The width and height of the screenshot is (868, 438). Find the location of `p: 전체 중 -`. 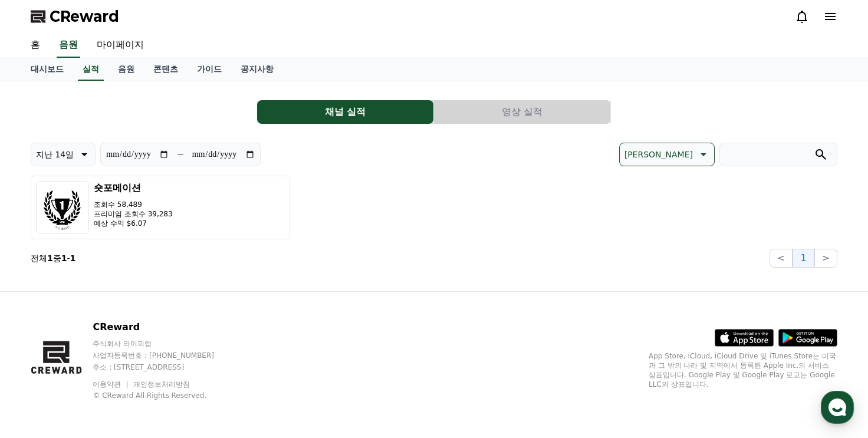

p: 전체 중 - is located at coordinates (53, 258).